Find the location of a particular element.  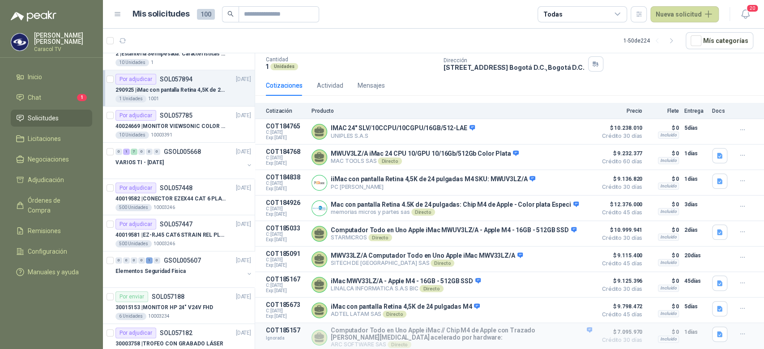

a: Manuales y ayuda is located at coordinates (52, 272).